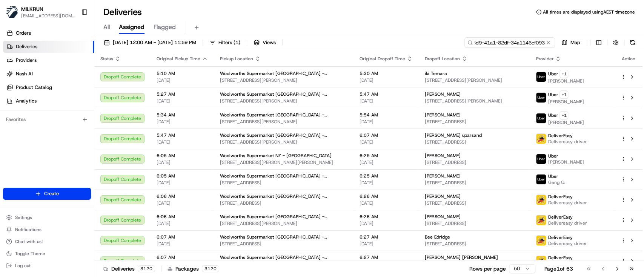 This screenshot has width=644, height=277. Describe the element at coordinates (571, 43) in the screenshot. I see `button: Map` at that location.